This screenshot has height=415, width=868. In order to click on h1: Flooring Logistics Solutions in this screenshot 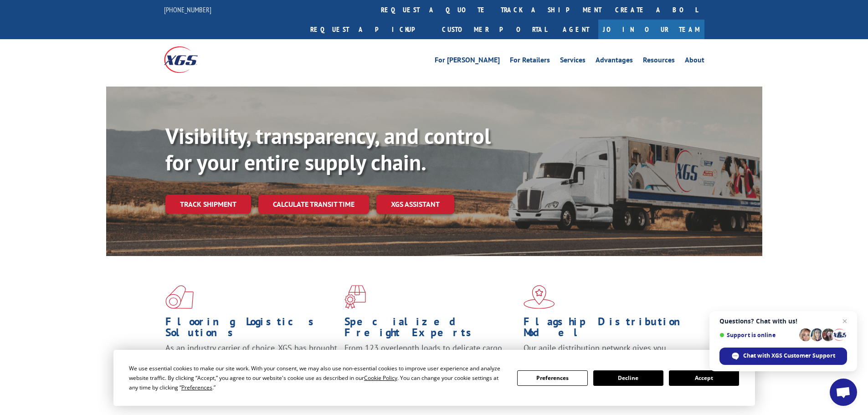, I will do `click(251, 329)`.